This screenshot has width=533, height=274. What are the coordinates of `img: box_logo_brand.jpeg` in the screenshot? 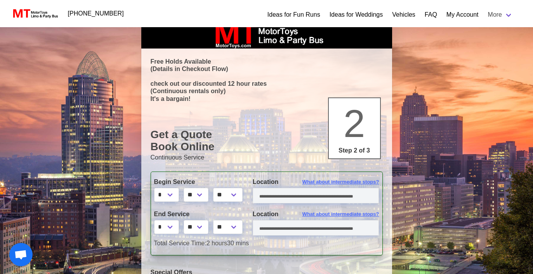 It's located at (266, 35).